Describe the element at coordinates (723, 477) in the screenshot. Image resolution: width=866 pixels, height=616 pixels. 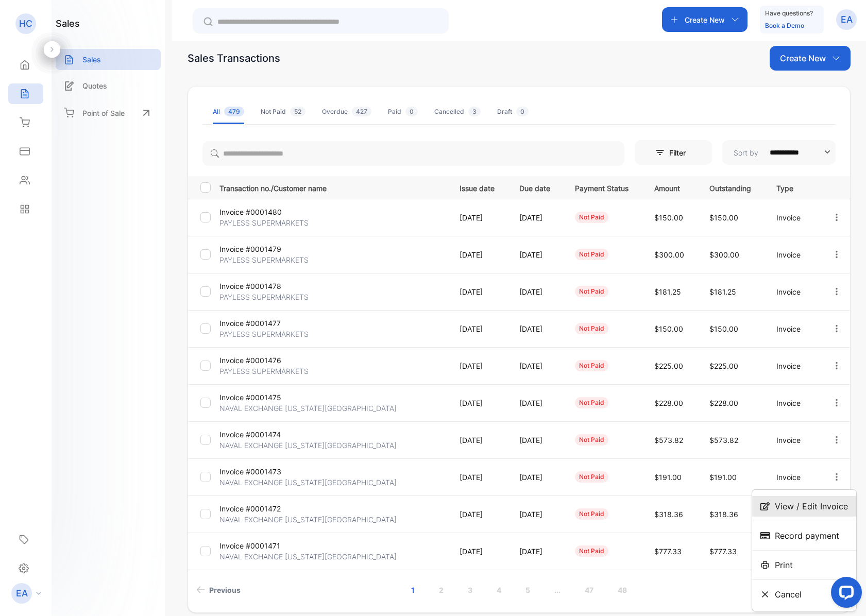
I see `span: $191.00` at that location.